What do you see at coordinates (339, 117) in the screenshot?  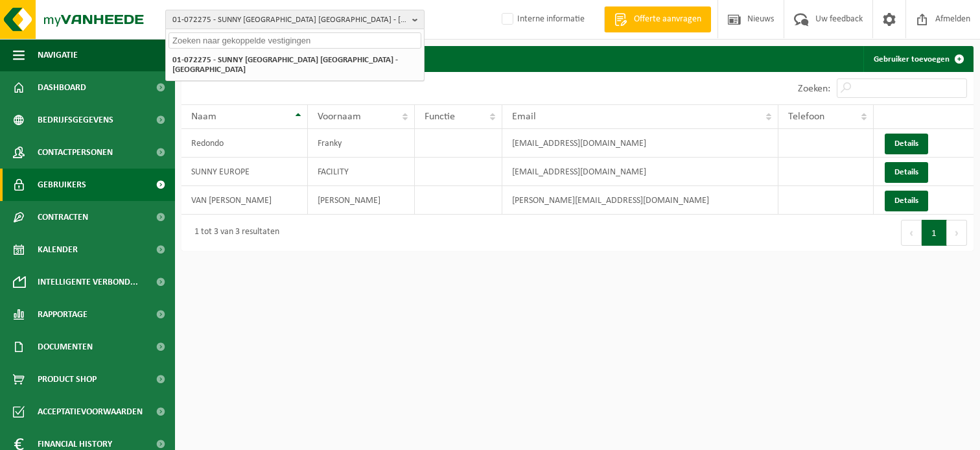 I see `span: Voornaam` at bounding box center [339, 117].